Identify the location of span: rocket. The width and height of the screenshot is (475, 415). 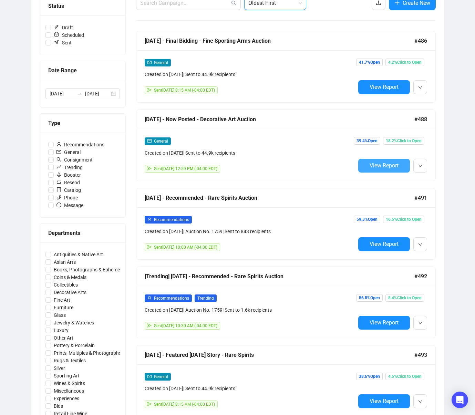
(59, 175).